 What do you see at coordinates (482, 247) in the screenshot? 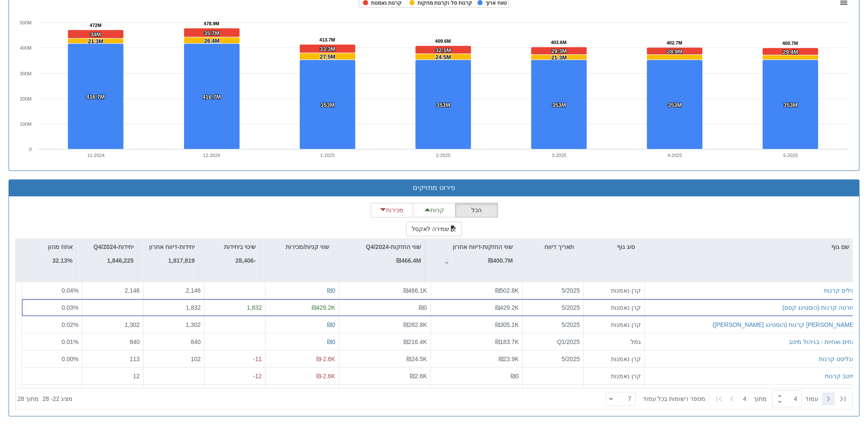
I see `p: שווי החזקות-דיווח אחרון` at bounding box center [482, 247].